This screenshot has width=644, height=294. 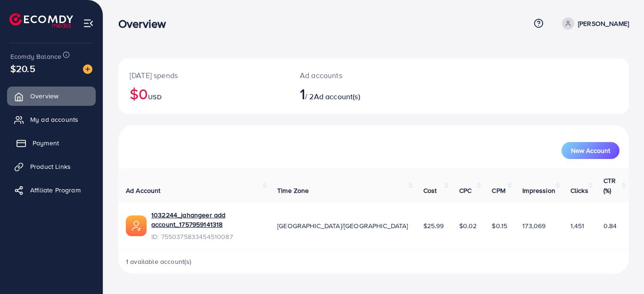 I want to click on img: ic-ads-acc.e4c84228.svg, so click(x=136, y=226).